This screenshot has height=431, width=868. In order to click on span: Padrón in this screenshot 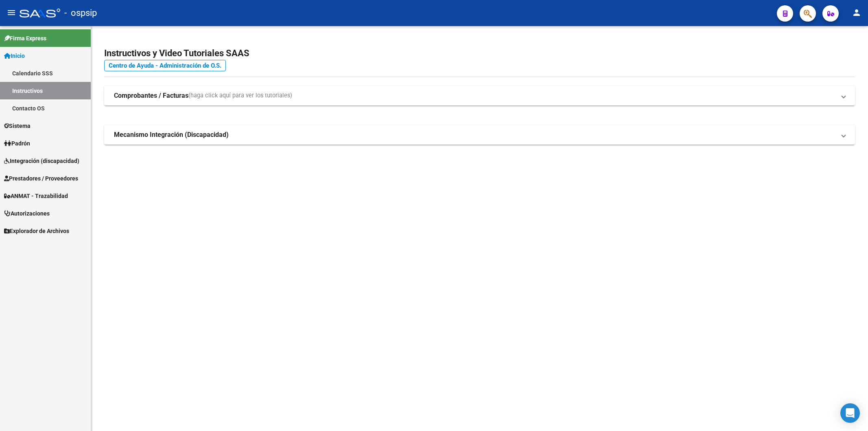, I will do `click(17, 143)`.